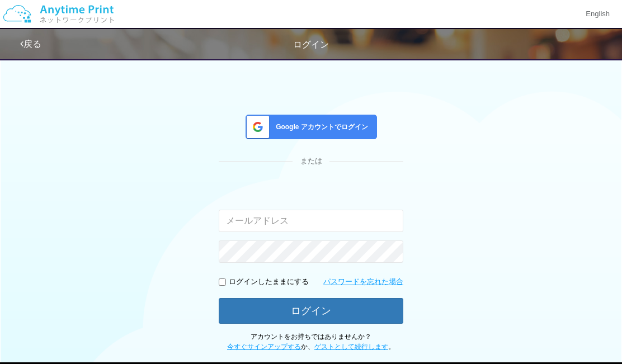 This screenshot has height=364, width=622. Describe the element at coordinates (319, 127) in the screenshot. I see `span: Google アカウントでログイン` at that location.